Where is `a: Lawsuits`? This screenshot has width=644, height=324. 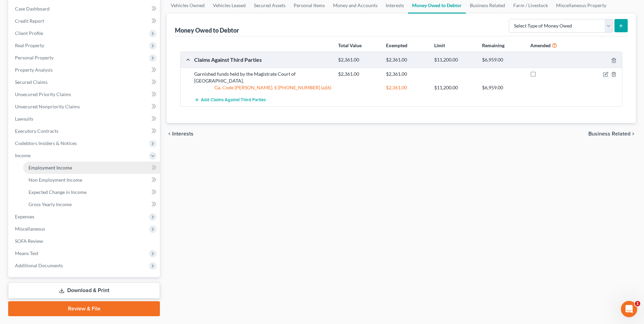
a: Lawsuits is located at coordinates (85, 119).